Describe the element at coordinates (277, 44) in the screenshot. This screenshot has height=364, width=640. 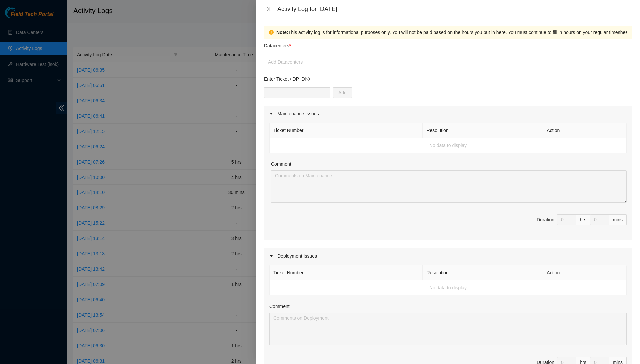
I see `p: Datacenters` at that location.